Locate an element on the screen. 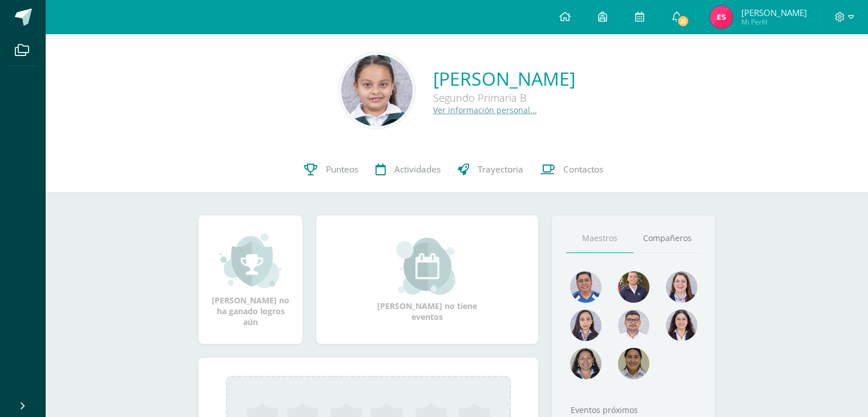  a: Maestros is located at coordinates (600, 238).